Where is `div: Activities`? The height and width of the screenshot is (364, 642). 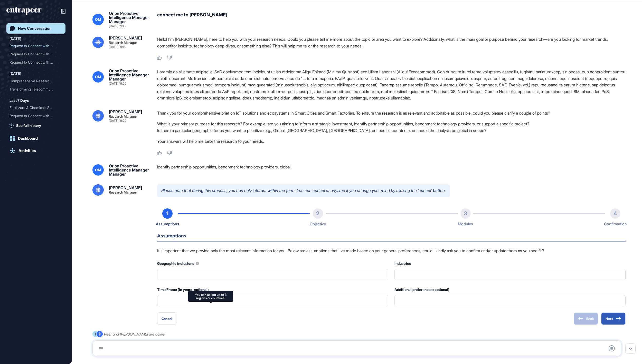 div: Activities is located at coordinates (27, 151).